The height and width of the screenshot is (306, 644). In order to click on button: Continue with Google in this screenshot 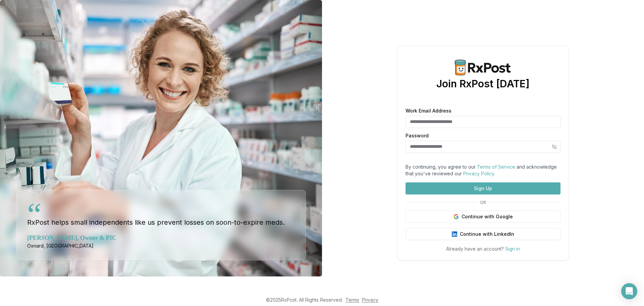, I will do `click(483, 216)`.